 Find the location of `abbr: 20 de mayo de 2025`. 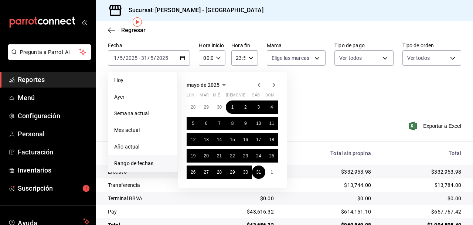

abbr: 20 de mayo de 2025 is located at coordinates (206, 156).